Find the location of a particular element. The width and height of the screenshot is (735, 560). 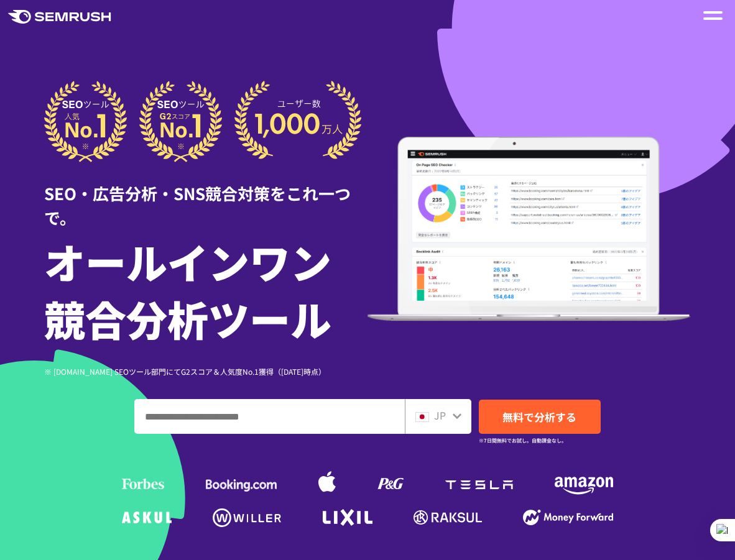

span: JP is located at coordinates (440, 415).